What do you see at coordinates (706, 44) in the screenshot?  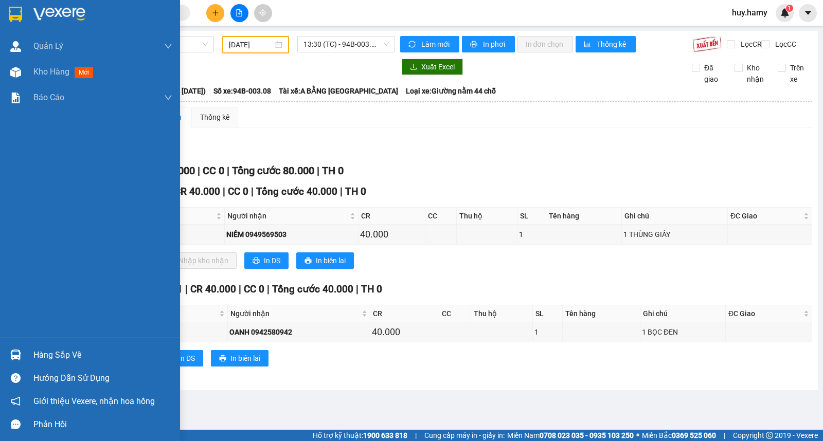 I see `img: 9k=` at bounding box center [706, 44].